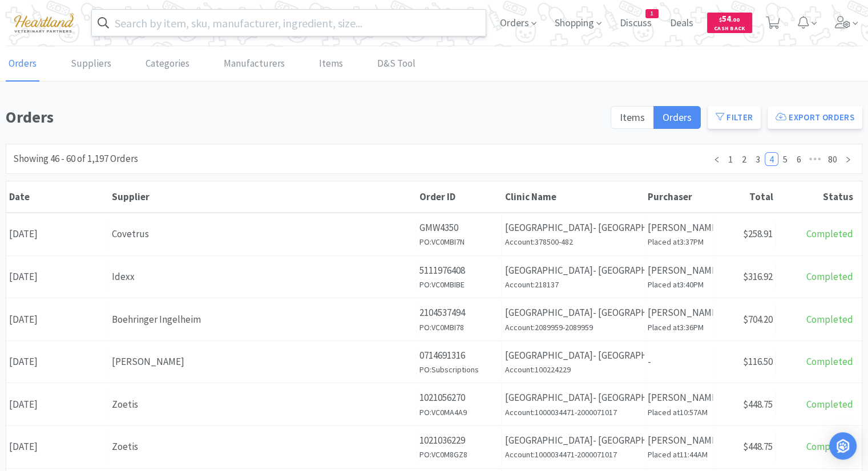 The image size is (868, 471). Describe the element at coordinates (758, 276) in the screenshot. I see `span: $316.92` at that location.